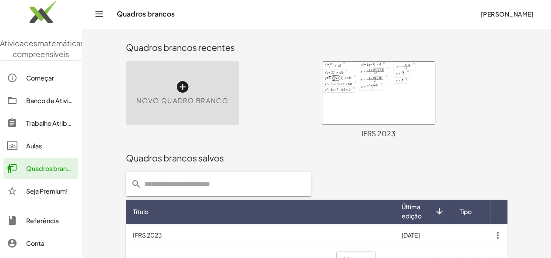 The width and height of the screenshot is (551, 258). I want to click on i: prepended action, so click(136, 184).